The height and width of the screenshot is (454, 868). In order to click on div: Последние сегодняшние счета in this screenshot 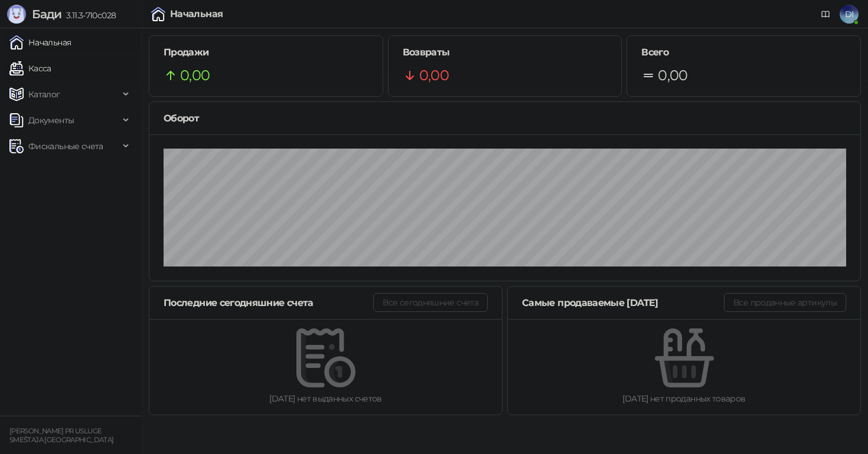, I will do `click(268, 302)`.